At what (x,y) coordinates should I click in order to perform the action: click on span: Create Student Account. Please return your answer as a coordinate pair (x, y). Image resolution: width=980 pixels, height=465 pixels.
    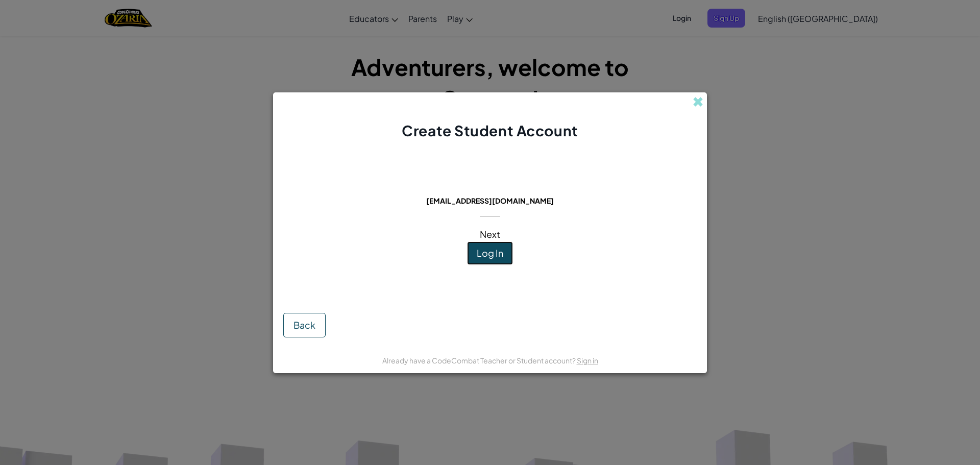
    Looking at the image, I should click on (490, 130).